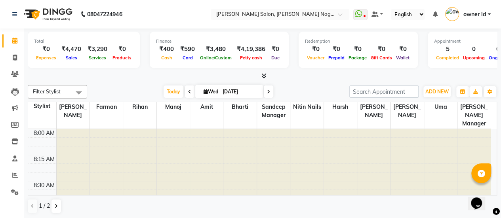  Describe the element at coordinates (173, 91) in the screenshot. I see `span: Today` at that location.